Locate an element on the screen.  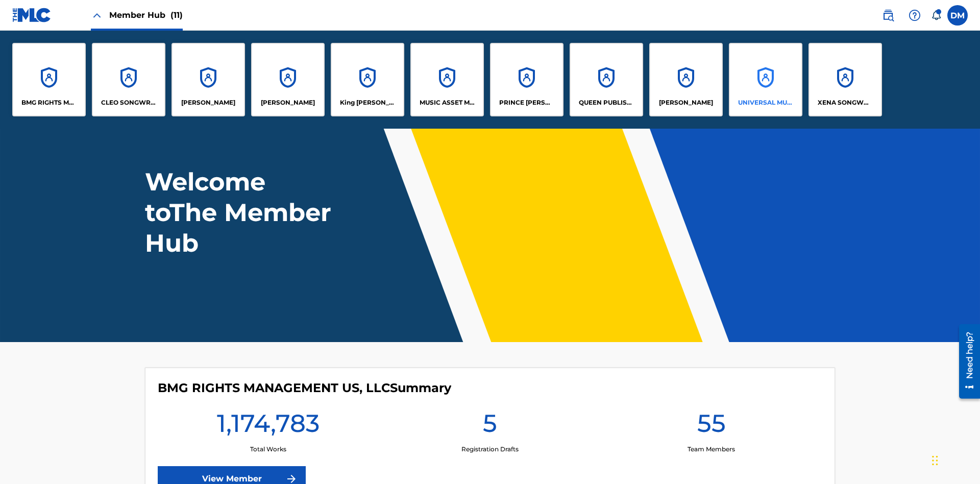
h4: BMG RIGHTS MANAGEMENT US, LLC is located at coordinates (304, 388).